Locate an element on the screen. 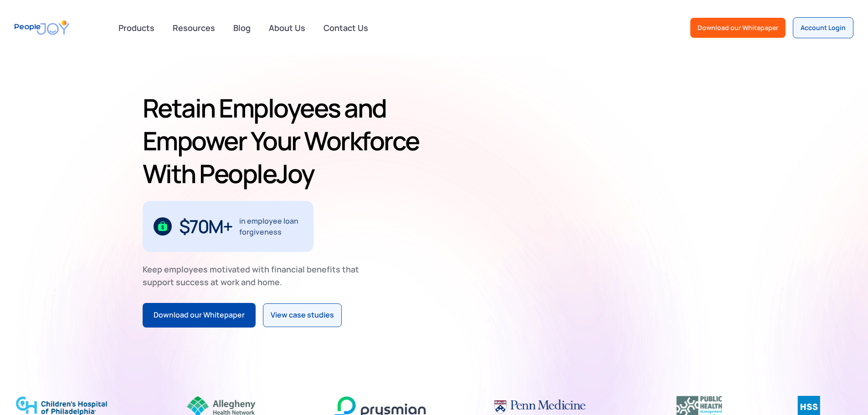  a: View case studies is located at coordinates (302, 316).